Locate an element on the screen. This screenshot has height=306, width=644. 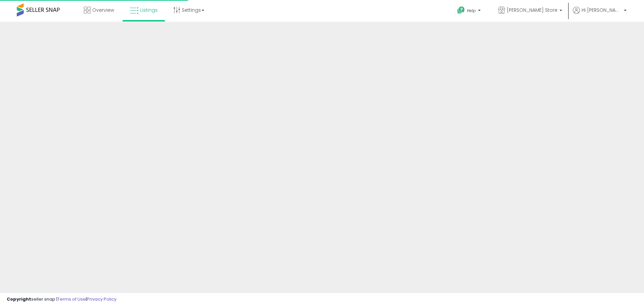
span: Overview is located at coordinates (103, 10).